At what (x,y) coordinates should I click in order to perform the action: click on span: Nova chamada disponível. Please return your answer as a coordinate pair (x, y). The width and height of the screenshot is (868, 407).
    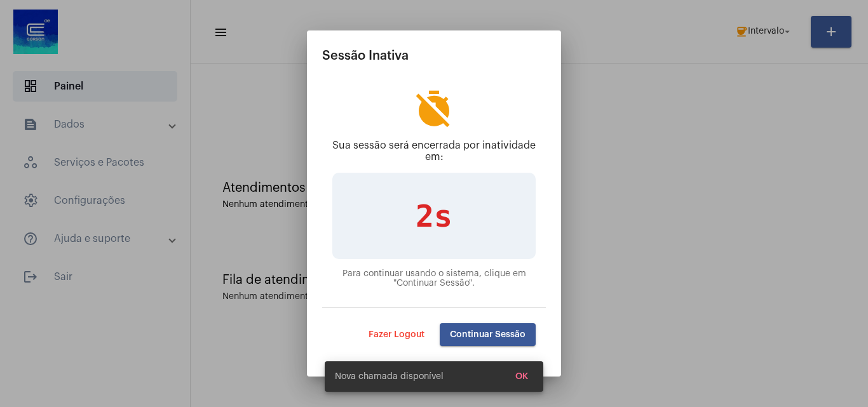
    Looking at the image, I should click on (389, 376).